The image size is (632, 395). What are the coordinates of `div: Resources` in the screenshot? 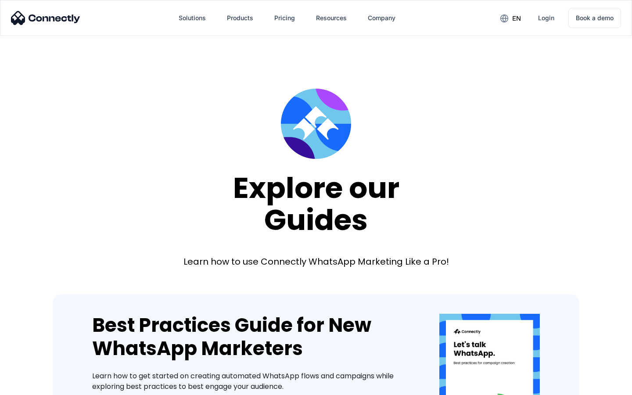 It's located at (331, 18).